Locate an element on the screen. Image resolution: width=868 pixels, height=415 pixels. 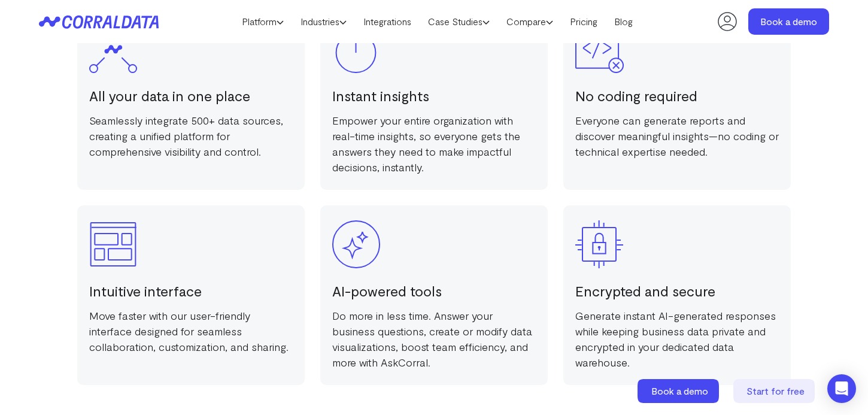
div: Open Intercom Messenger is located at coordinates (841, 389).